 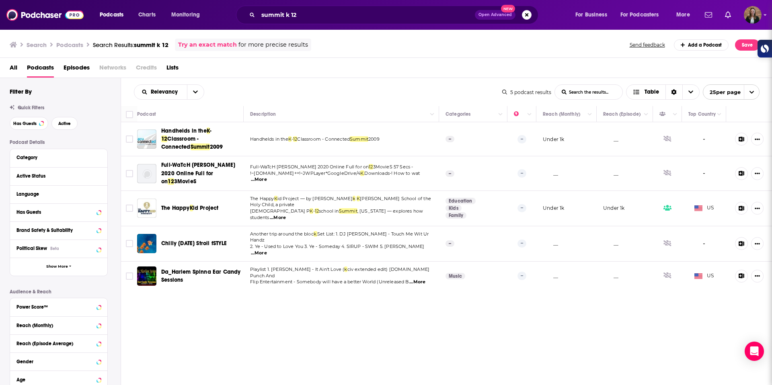 I want to click on div: Search podcasts, credits, & more..., so click(x=395, y=15).